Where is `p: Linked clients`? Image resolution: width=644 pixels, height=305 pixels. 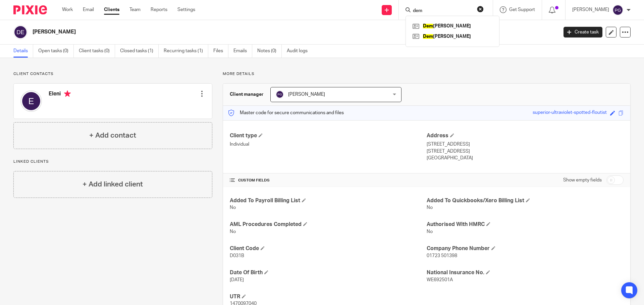
p: Linked clients is located at coordinates (113, 162).